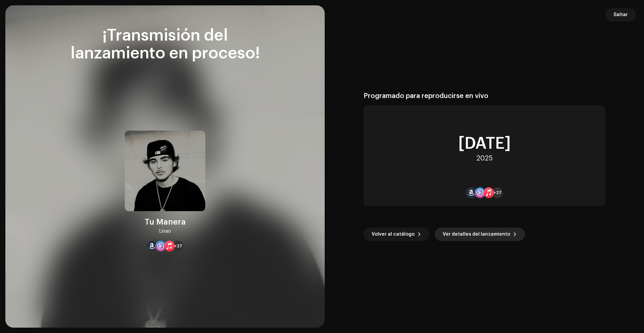 Image resolution: width=644 pixels, height=333 pixels. Describe the element at coordinates (393, 234) in the screenshot. I see `span: Volver al catálogo` at that location.